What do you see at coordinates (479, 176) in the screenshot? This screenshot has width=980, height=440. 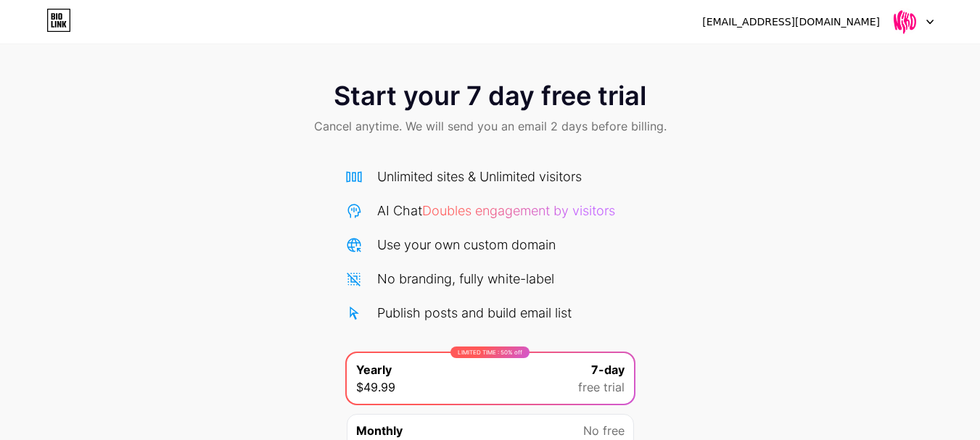 I see `div: Unlimited sites & Unlimited visitors` at bounding box center [479, 176].